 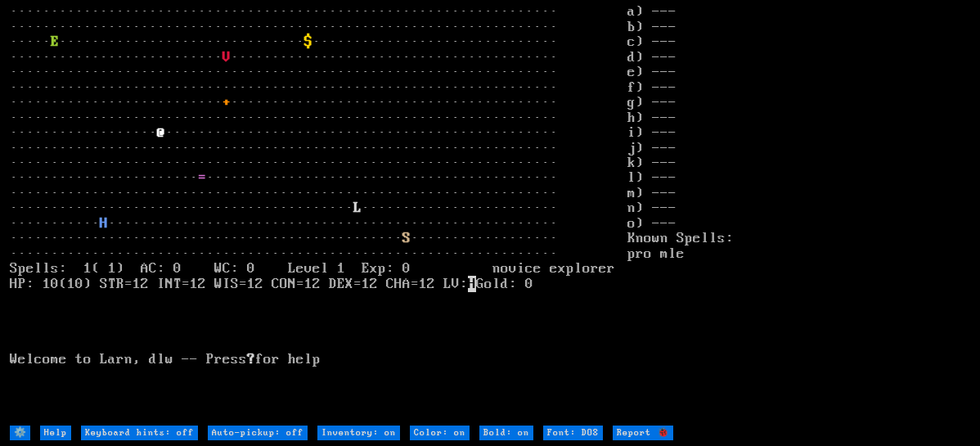 What do you see at coordinates (358, 208) in the screenshot?
I see `font: L` at bounding box center [358, 208].